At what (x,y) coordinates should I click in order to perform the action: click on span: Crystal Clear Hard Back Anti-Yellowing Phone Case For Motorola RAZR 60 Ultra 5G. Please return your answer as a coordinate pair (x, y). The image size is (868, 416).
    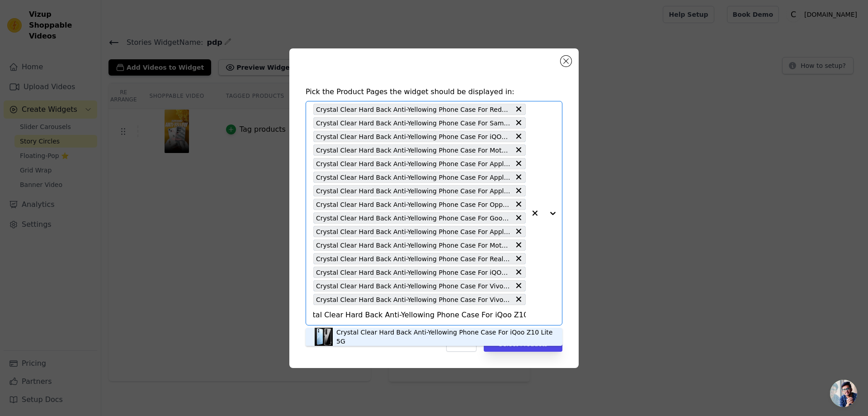
    Looking at the image, I should click on (413, 149).